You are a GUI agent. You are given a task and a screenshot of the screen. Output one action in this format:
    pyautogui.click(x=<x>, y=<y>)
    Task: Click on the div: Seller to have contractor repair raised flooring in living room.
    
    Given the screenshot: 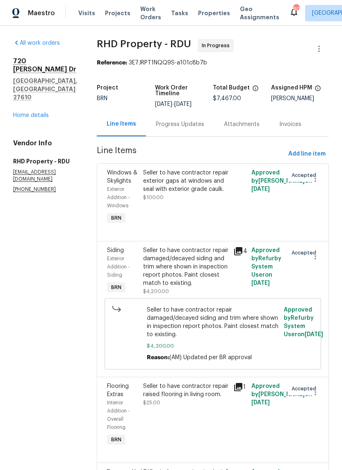 What is the action you would take?
    pyautogui.click(x=186, y=390)
    